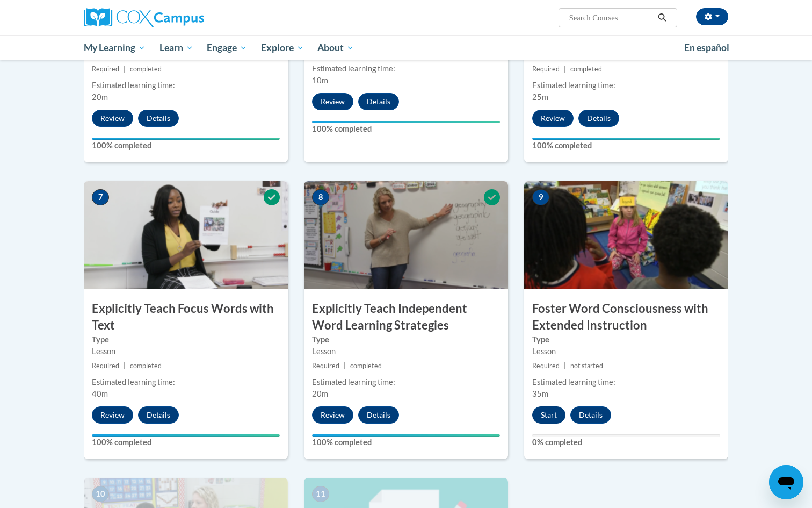 This screenshot has height=508, width=812. What do you see at coordinates (320, 197) in the screenshot?
I see `span: 8` at bounding box center [320, 197].